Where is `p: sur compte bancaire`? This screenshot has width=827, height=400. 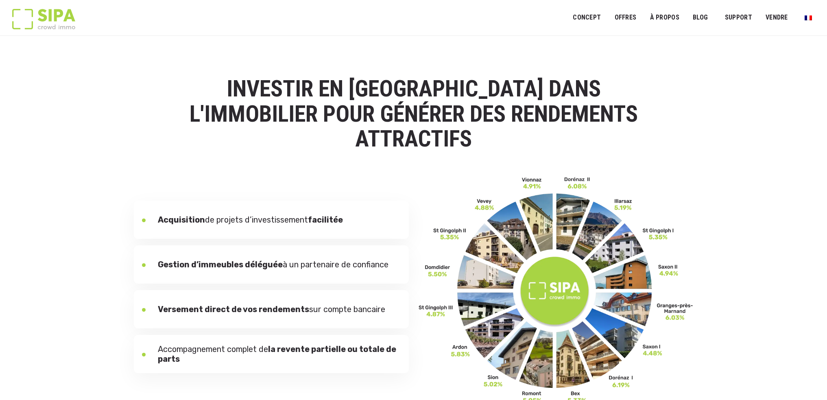
p: sur compte bancaire is located at coordinates (271, 309).